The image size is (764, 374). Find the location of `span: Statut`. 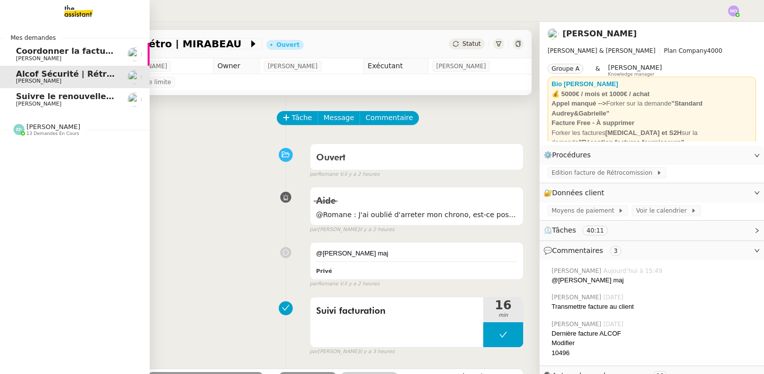

span: Statut is located at coordinates (471, 44).